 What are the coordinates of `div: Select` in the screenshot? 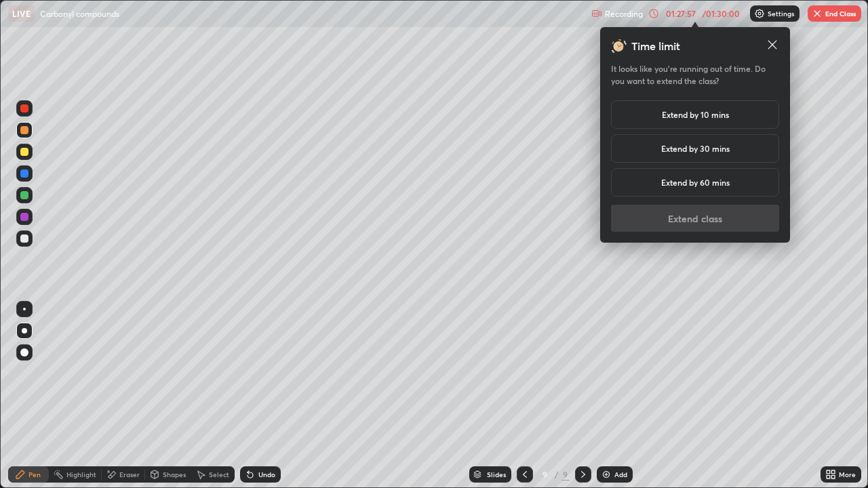 It's located at (219, 474).